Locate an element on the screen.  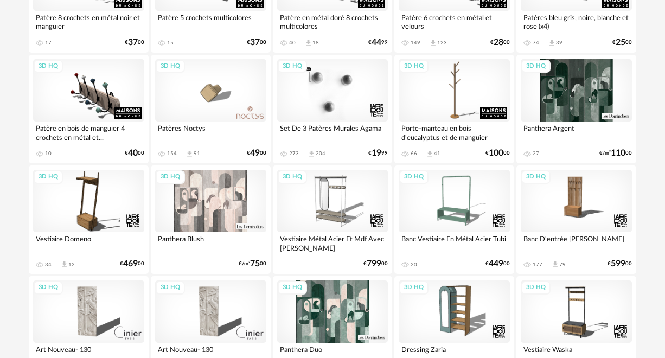
div: Banc Vestiaire En Métal Acier Tubi is located at coordinates (454, 243).